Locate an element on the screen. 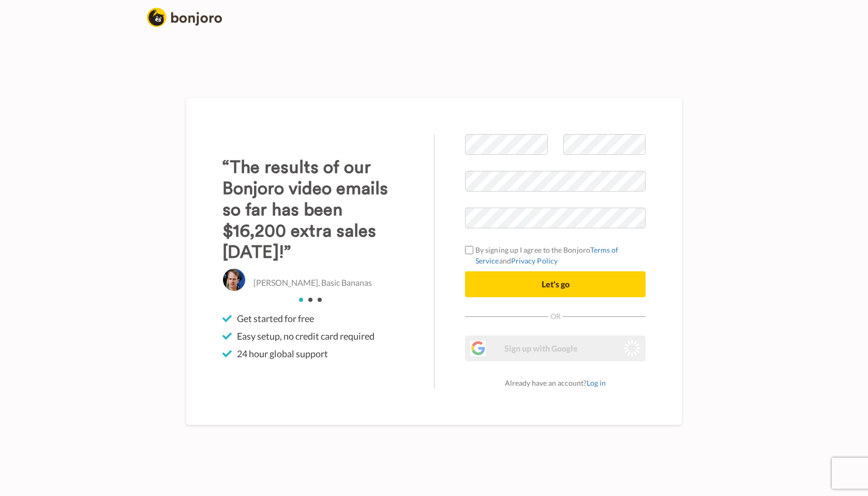 This screenshot has width=868, height=496. img: Christo Hall, Basic Bananas is located at coordinates (234, 280).